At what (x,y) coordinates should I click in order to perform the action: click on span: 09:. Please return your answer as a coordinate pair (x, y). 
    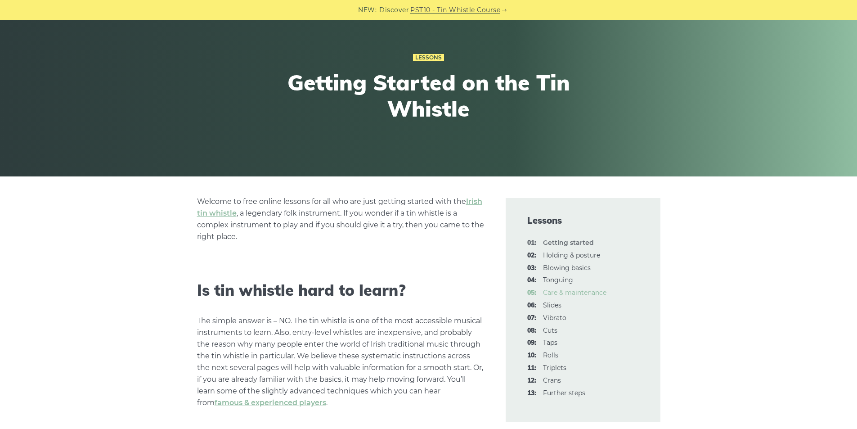
    Looking at the image, I should click on (532, 343).